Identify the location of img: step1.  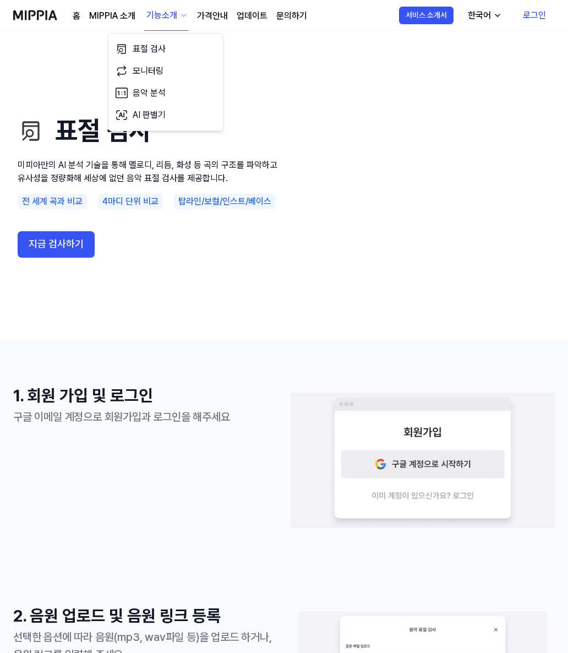
(423, 460).